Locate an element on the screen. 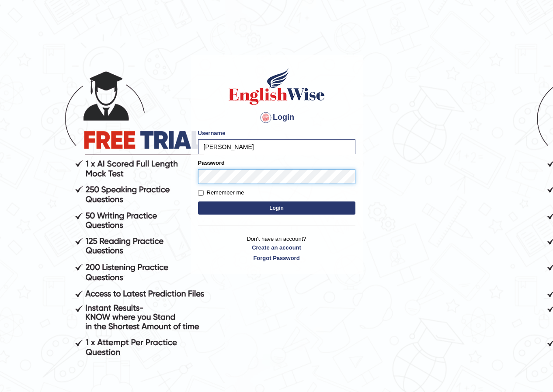  button: Login is located at coordinates (277, 208).